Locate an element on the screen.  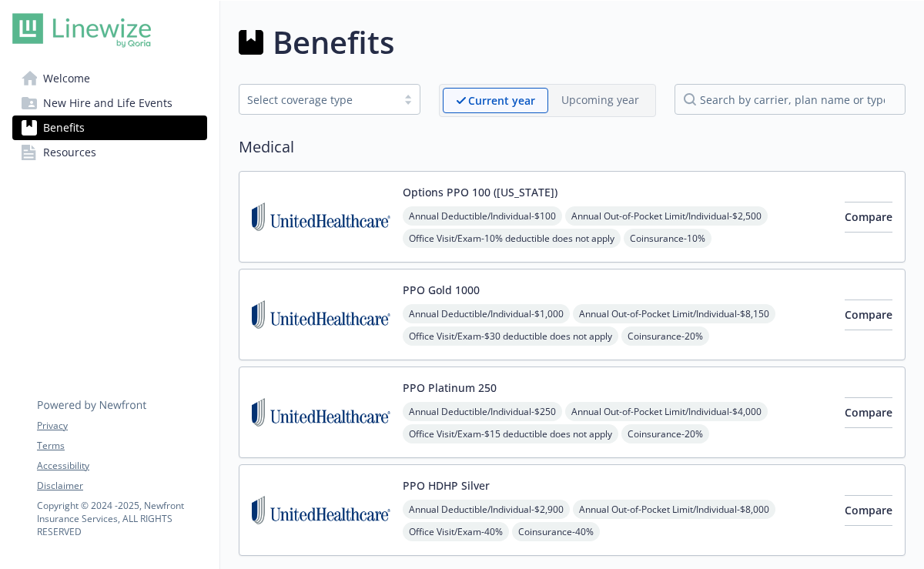
a: Privacy is located at coordinates (121, 426).